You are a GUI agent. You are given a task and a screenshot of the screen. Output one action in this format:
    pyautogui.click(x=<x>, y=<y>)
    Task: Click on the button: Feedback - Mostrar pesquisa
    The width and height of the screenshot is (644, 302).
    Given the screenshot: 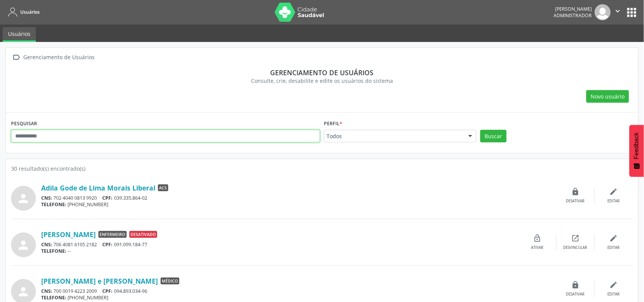 What is the action you would take?
    pyautogui.click(x=637, y=151)
    